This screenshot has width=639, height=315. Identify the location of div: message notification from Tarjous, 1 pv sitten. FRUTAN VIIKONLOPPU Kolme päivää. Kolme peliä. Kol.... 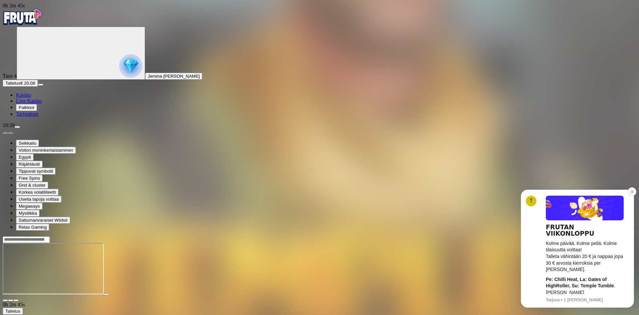
(63, 64).